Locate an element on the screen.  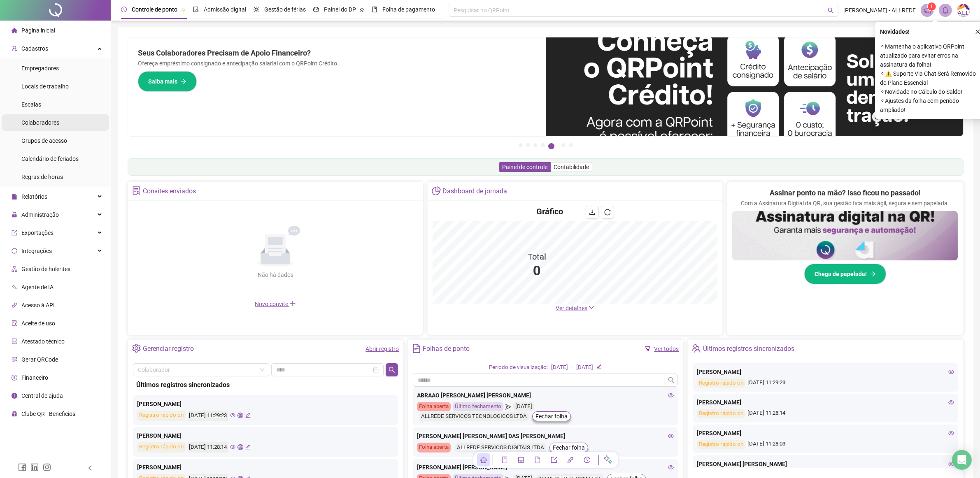
div: Período de visualização: is located at coordinates (518, 367).